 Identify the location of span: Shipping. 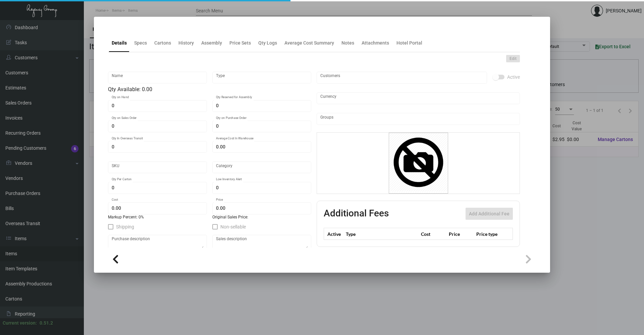
(125, 227).